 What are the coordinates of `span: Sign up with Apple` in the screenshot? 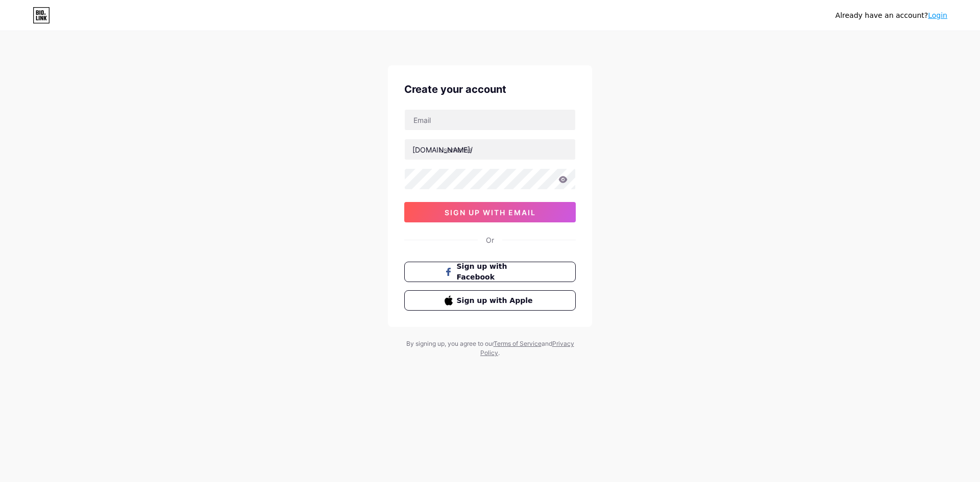 It's located at (496, 301).